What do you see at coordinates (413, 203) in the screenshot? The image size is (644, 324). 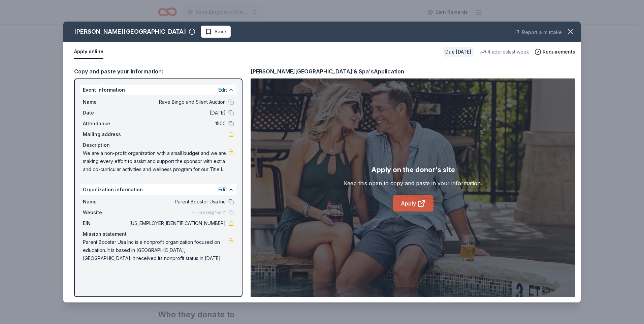 I see `a: Apply` at bounding box center [413, 203].